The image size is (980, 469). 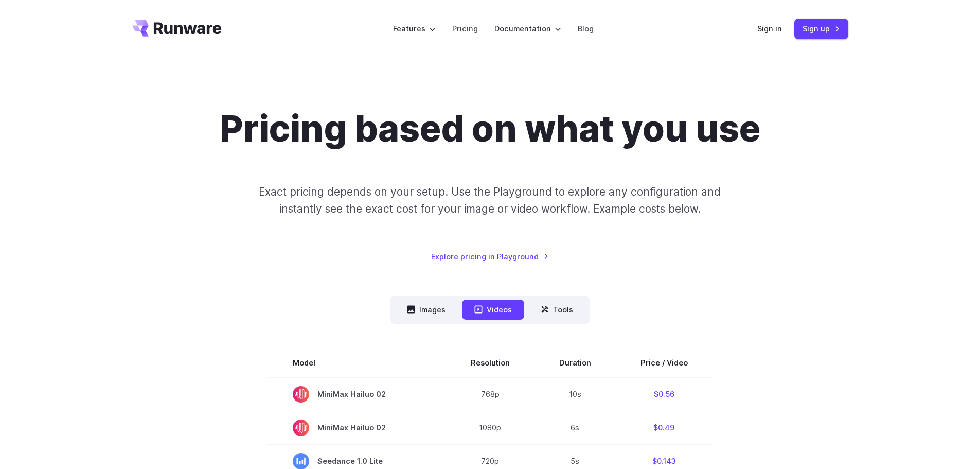 What do you see at coordinates (769, 28) in the screenshot?
I see `a: Sign in` at bounding box center [769, 28].